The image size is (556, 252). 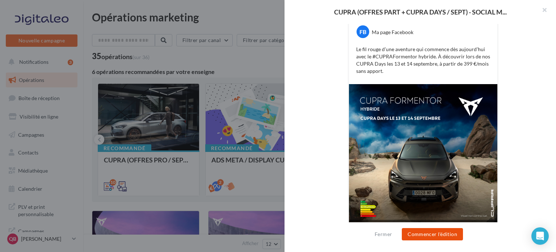 What do you see at coordinates (363, 32) in the screenshot?
I see `div: FB` at bounding box center [363, 32].